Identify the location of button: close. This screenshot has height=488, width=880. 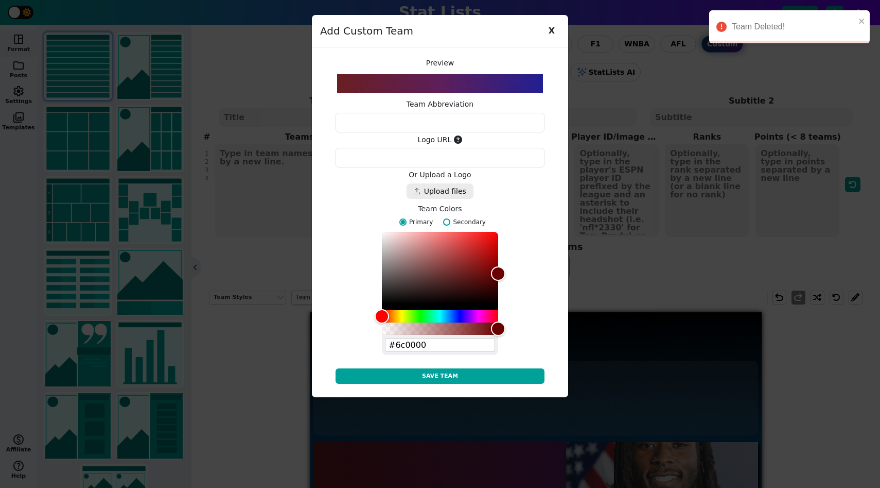
(862, 21).